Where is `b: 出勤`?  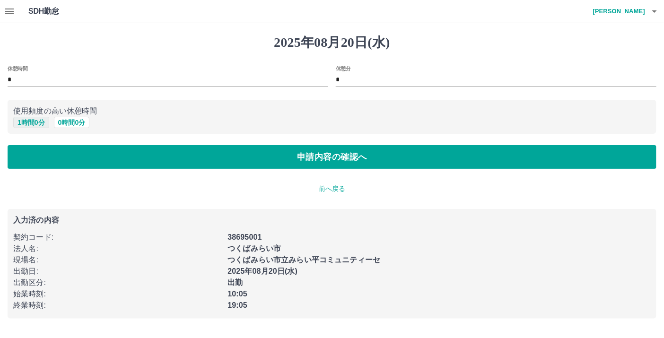 b: 出勤 is located at coordinates (235, 282).